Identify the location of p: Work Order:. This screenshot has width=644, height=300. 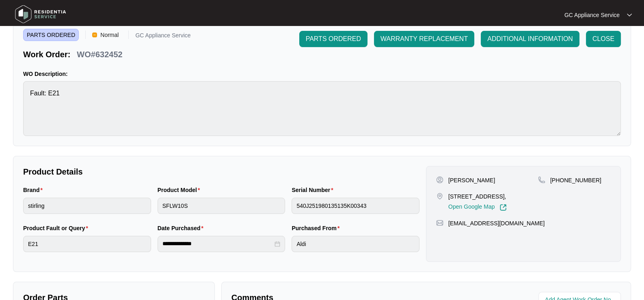
(46, 54).